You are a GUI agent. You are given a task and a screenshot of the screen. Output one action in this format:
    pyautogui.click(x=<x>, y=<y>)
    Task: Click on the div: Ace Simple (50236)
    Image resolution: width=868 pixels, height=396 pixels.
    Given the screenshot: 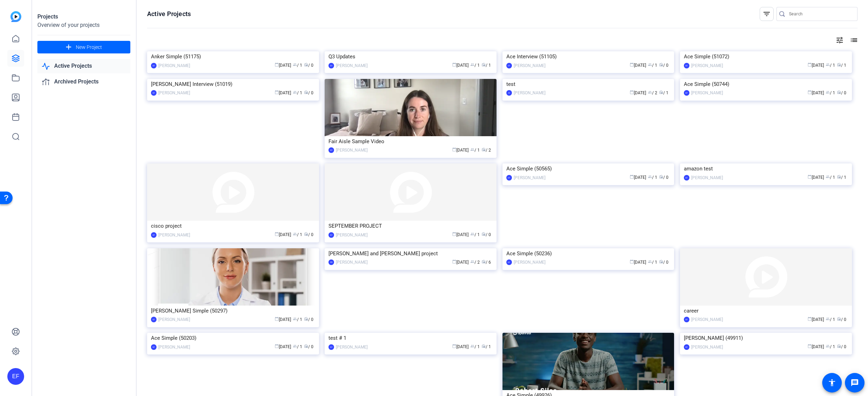 What is the action you would take?
    pyautogui.click(x=589, y=254)
    